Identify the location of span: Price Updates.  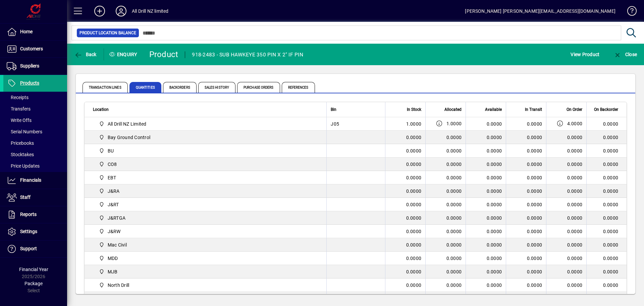
(23, 166).